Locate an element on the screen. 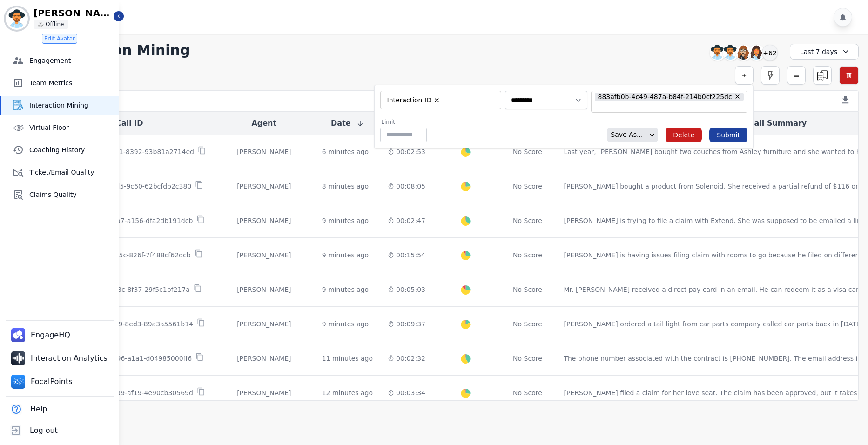 Image resolution: width=868 pixels, height=445 pixels. span: Team Metrics is located at coordinates (72, 83).